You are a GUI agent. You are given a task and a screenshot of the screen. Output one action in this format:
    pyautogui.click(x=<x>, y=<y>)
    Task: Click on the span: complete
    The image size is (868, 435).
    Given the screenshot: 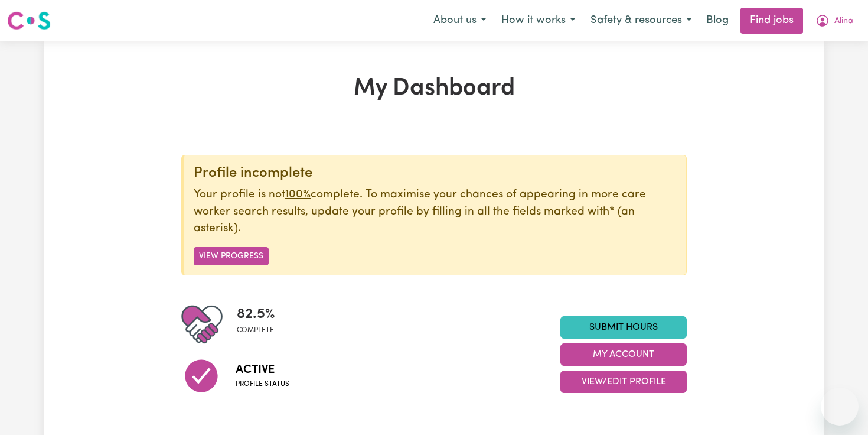 What is the action you would take?
    pyautogui.click(x=255, y=330)
    